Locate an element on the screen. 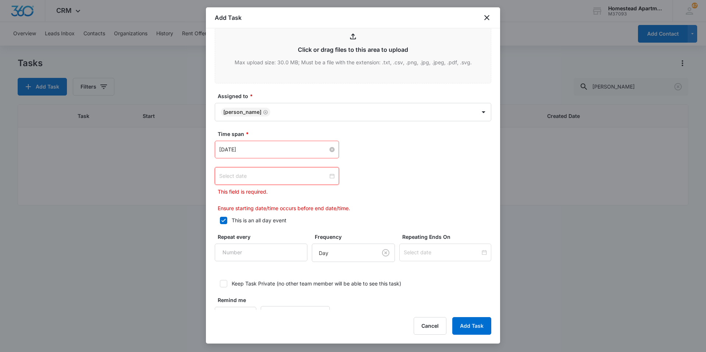  label: Frequency is located at coordinates (357, 237).